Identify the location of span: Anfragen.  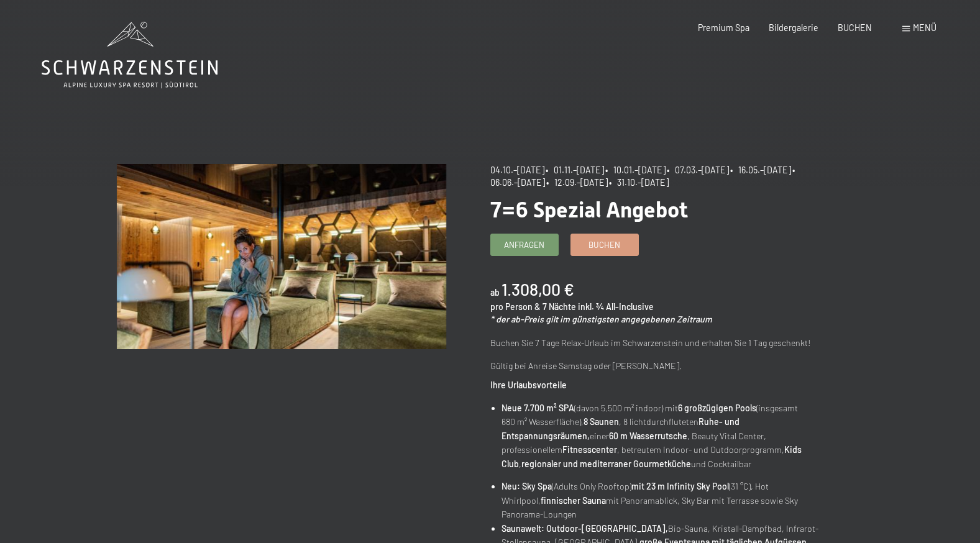
(524, 245).